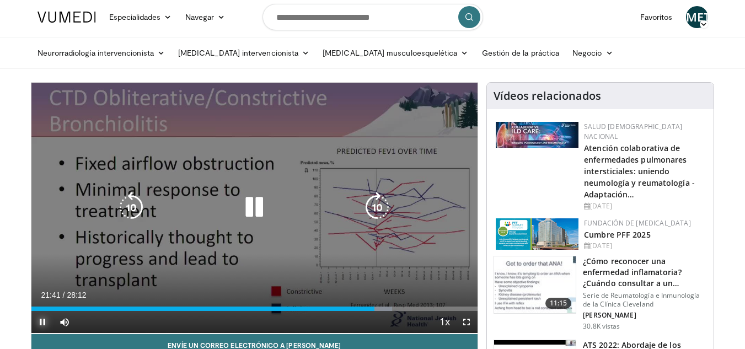 The image size is (745, 349). What do you see at coordinates (466, 322) in the screenshot?
I see `button: Fullscreen` at bounding box center [466, 322].